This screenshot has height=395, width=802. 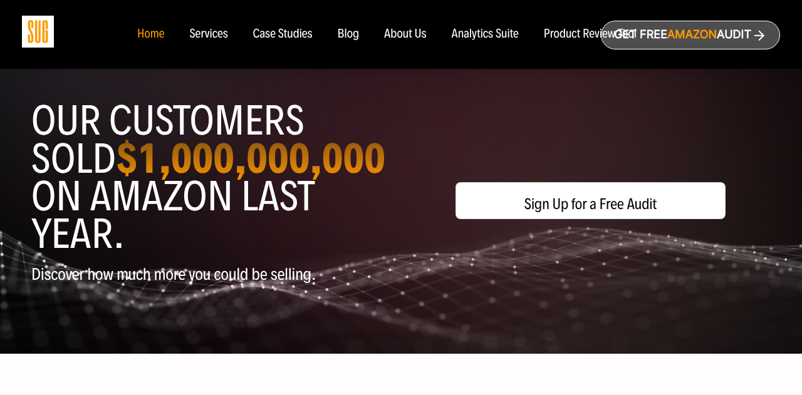 I want to click on p: Discover how much more you could be selling., so click(x=211, y=274).